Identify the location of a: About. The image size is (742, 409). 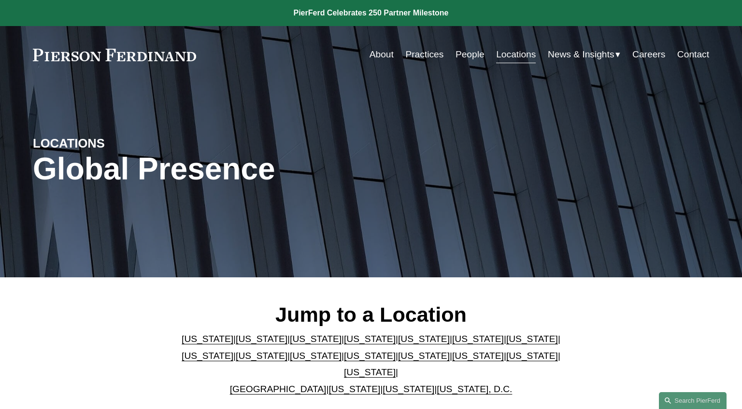
(381, 55).